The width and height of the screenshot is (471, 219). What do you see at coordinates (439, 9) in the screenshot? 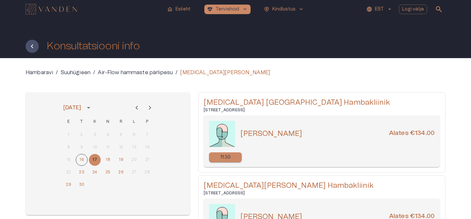
I see `button: open search modal` at bounding box center [439, 9].